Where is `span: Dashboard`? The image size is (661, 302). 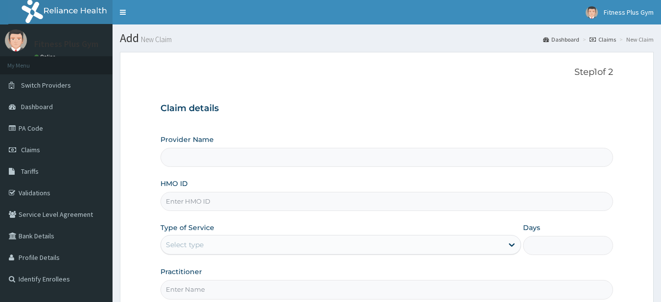 span: Dashboard is located at coordinates (37, 107).